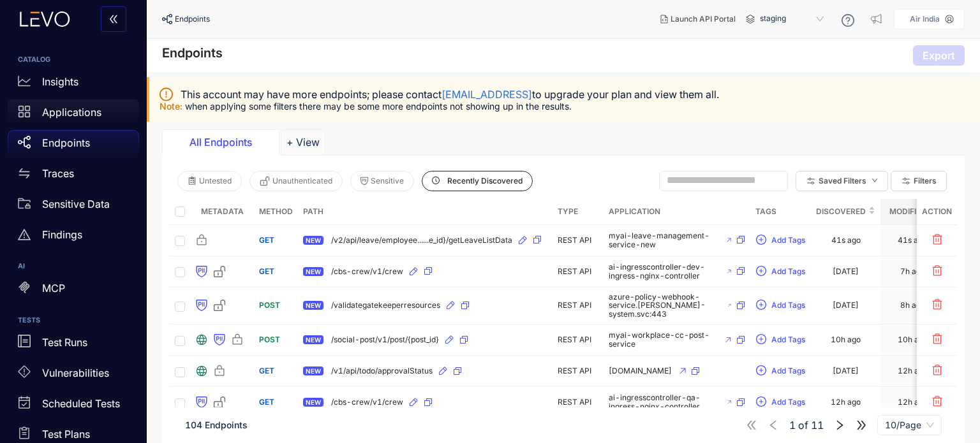 The height and width of the screenshot is (443, 980). I want to click on a: Vulnerabilities, so click(73, 376).